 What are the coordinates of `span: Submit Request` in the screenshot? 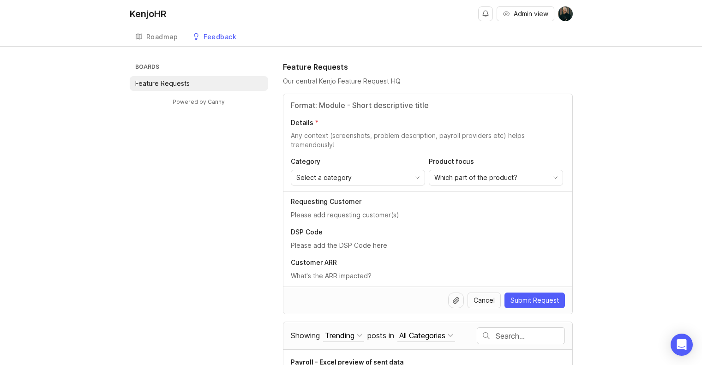 It's located at (535, 301).